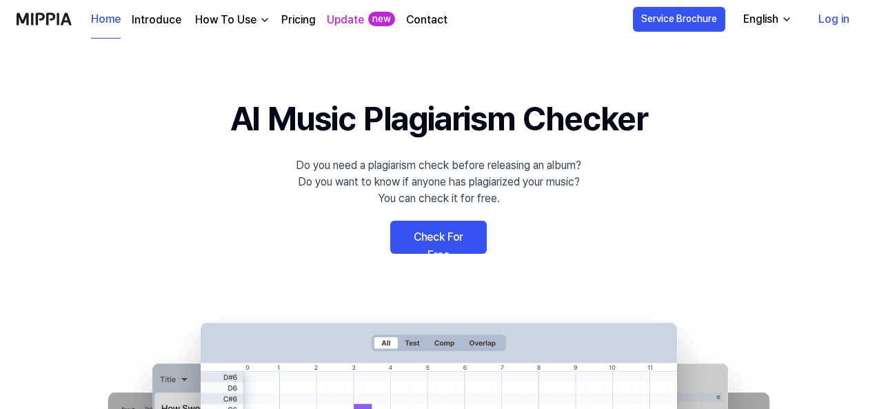  Describe the element at coordinates (265, 20) in the screenshot. I see `img: down` at that location.